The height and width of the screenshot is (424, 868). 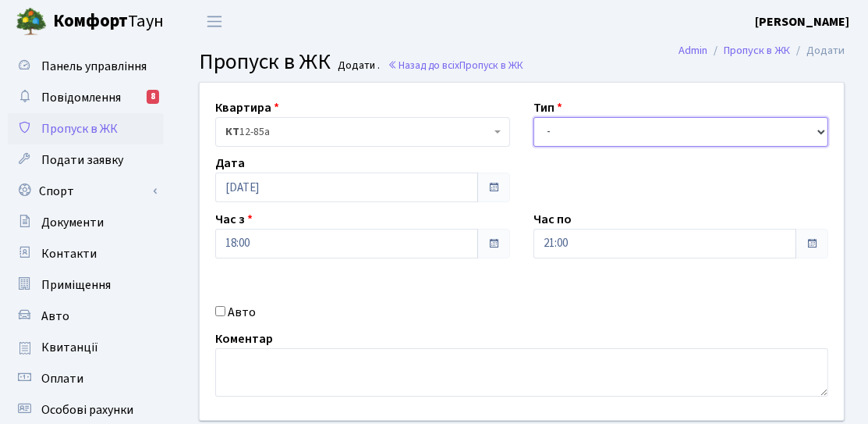 What do you see at coordinates (73, 222) in the screenshot?
I see `span: Документи` at bounding box center [73, 222].